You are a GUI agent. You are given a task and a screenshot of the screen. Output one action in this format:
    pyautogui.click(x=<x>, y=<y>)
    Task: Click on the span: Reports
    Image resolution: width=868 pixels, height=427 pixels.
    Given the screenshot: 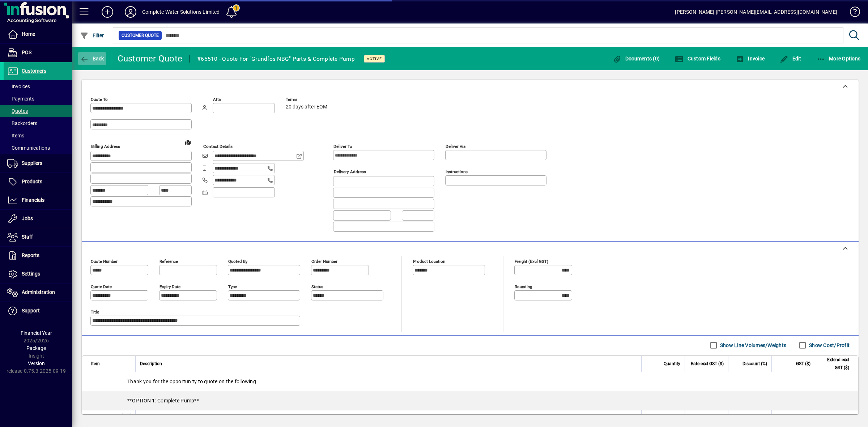 What is the action you would take?
    pyautogui.click(x=31, y=255)
    